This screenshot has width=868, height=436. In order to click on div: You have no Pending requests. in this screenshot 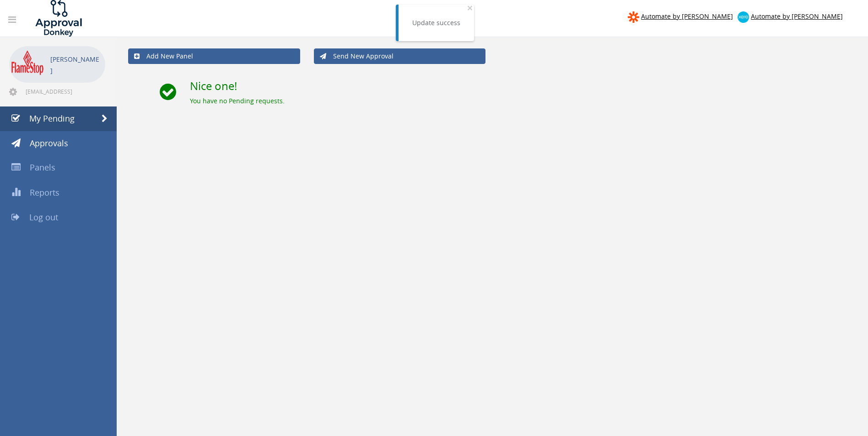, I will do `click(523, 101)`.